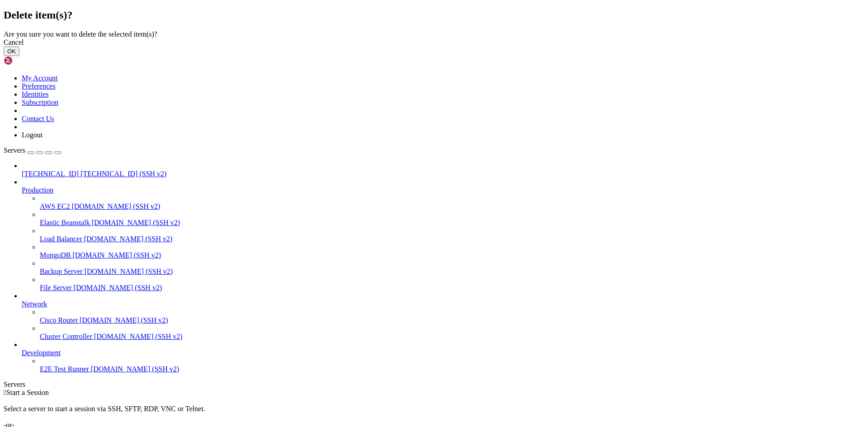 The width and height of the screenshot is (868, 427). What do you see at coordinates (11, 51) in the screenshot?
I see `button: OK` at bounding box center [11, 51].